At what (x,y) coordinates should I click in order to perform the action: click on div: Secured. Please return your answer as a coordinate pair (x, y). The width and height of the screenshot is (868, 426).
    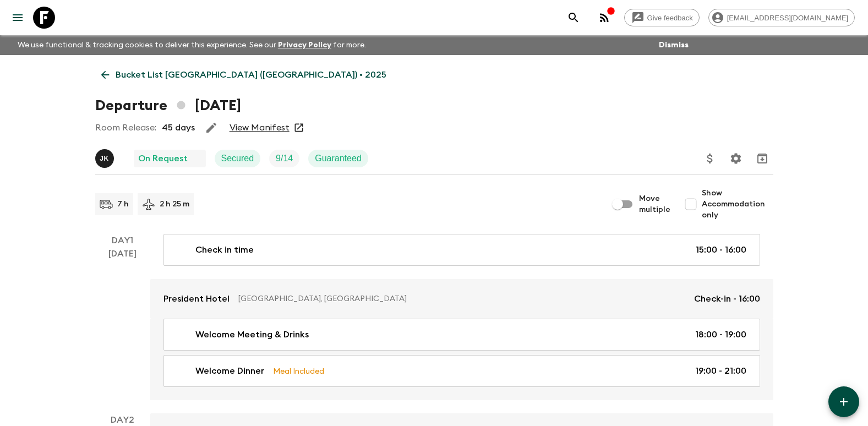
    Looking at the image, I should click on (238, 158).